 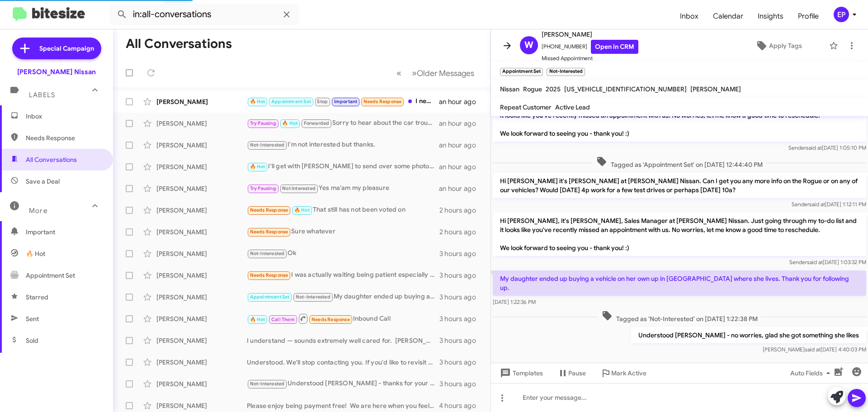 I want to click on span: Stop, so click(x=322, y=101).